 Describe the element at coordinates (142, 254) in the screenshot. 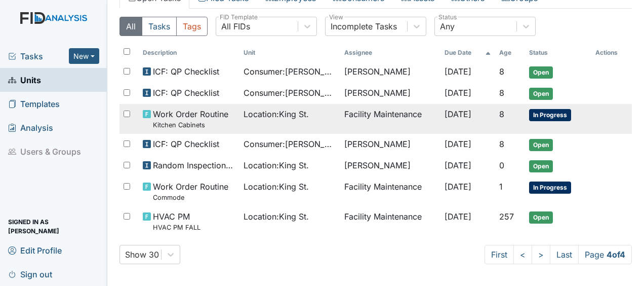

I see `div: Show 30` at that location.